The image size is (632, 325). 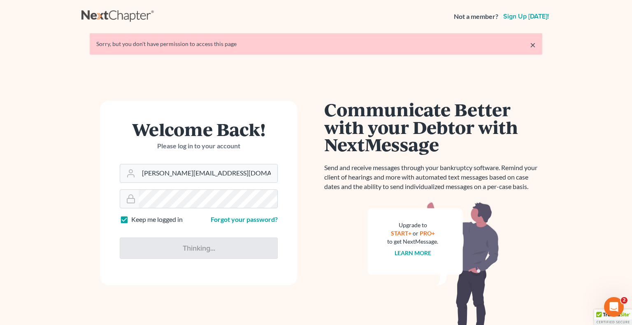 What do you see at coordinates (416, 233) in the screenshot?
I see `span: or` at bounding box center [416, 233].